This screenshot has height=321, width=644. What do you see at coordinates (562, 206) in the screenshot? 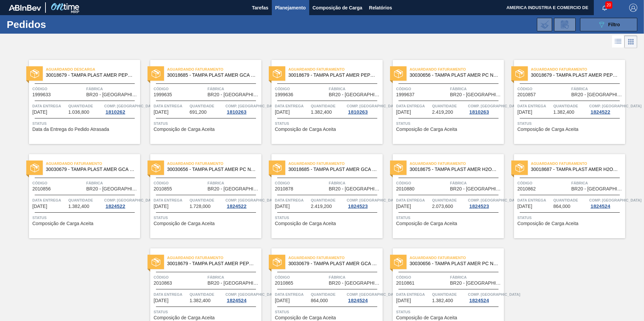
I see `span: 864,000` at bounding box center [562, 206].